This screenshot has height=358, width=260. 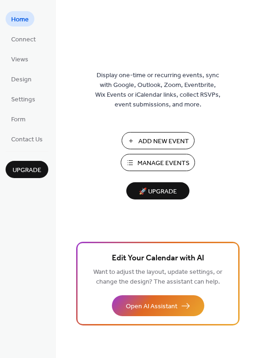 I want to click on span: Edit Your Calendar with AI, so click(x=158, y=259).